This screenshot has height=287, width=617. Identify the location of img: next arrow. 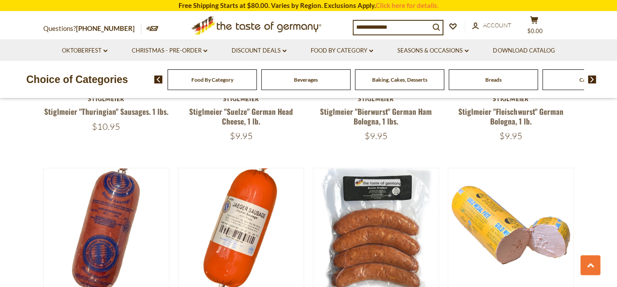
(592, 80).